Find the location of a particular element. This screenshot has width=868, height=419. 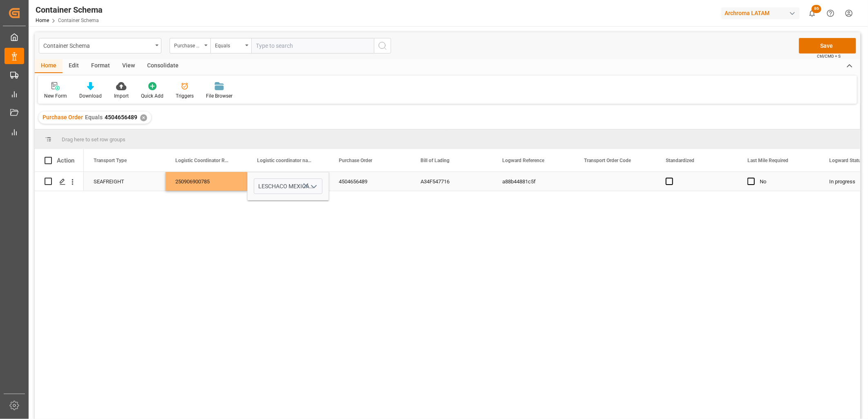

div: Archroma LATAM is located at coordinates (761, 13).